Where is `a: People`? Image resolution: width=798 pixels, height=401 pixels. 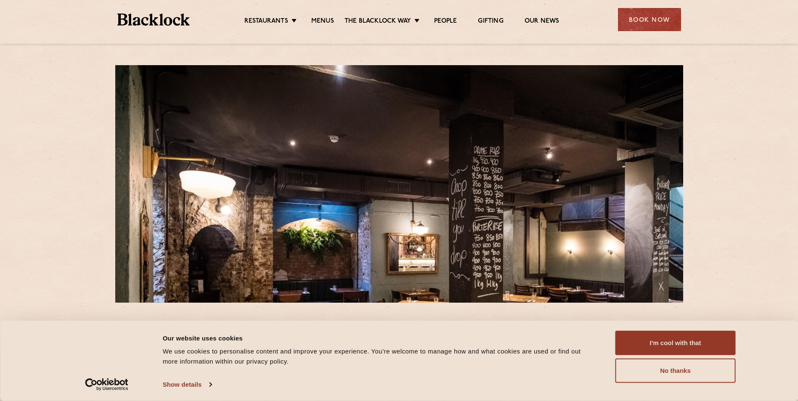
a: People is located at coordinates (445, 22).